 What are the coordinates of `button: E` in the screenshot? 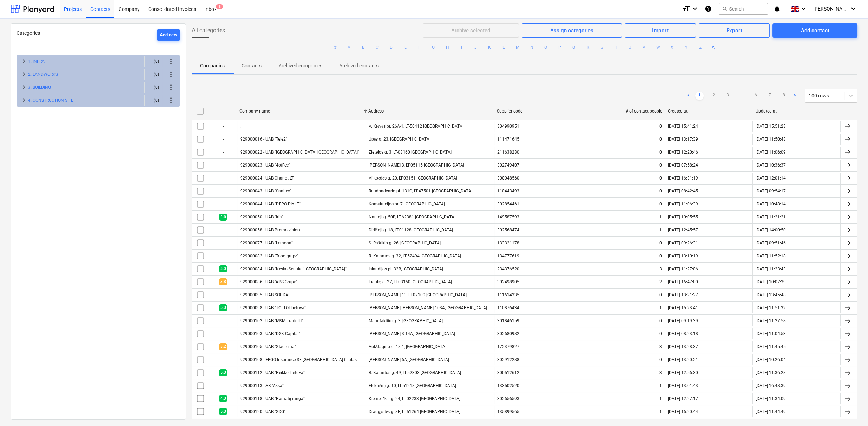 It's located at (405, 48).